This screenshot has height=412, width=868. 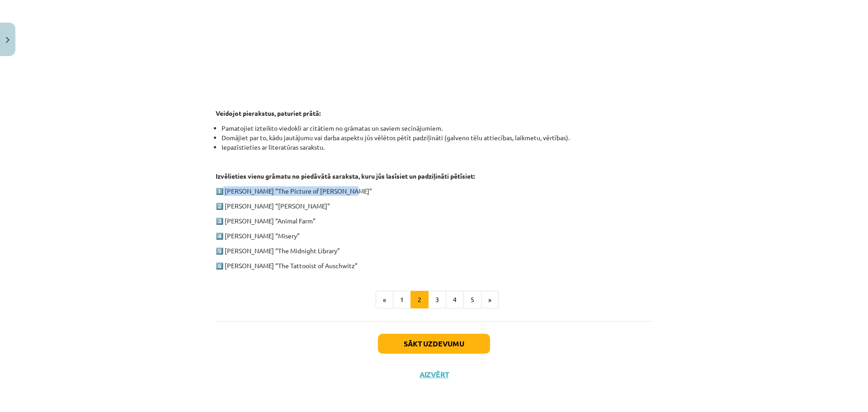 What do you see at coordinates (434, 343) in the screenshot?
I see `button: Sākt uzdevumu` at bounding box center [434, 343].